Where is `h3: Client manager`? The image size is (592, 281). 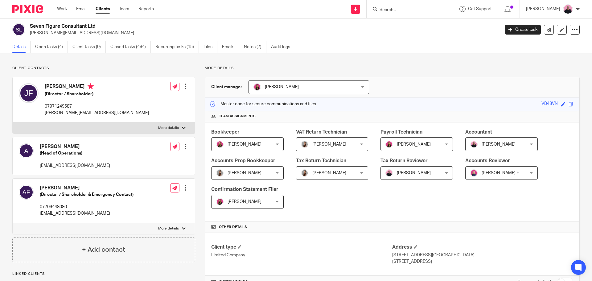
h3: Client manager is located at coordinates (227, 87).